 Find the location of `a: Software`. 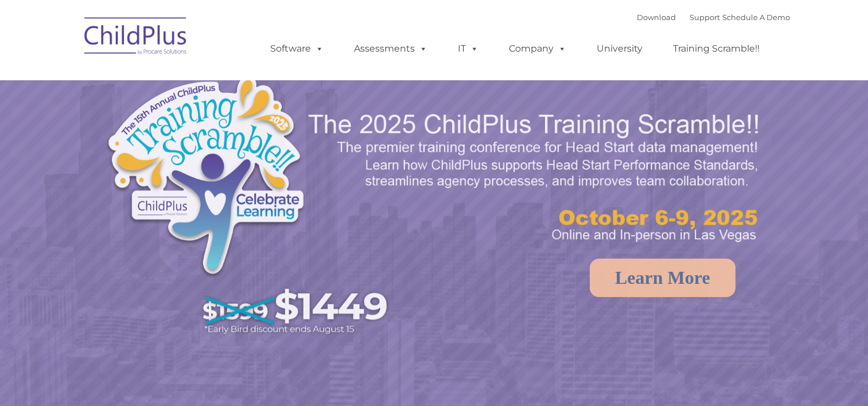

a: Software is located at coordinates (297, 48).